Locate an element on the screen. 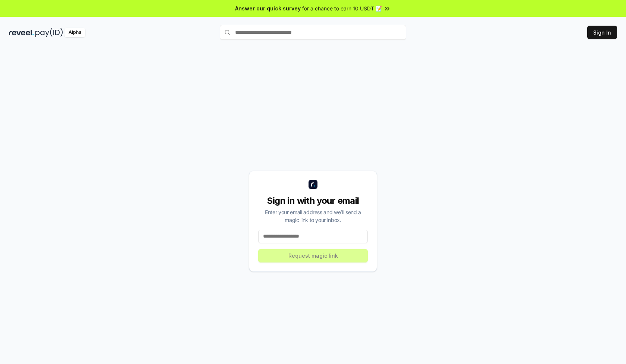  div: Alpha is located at coordinates (75, 33).